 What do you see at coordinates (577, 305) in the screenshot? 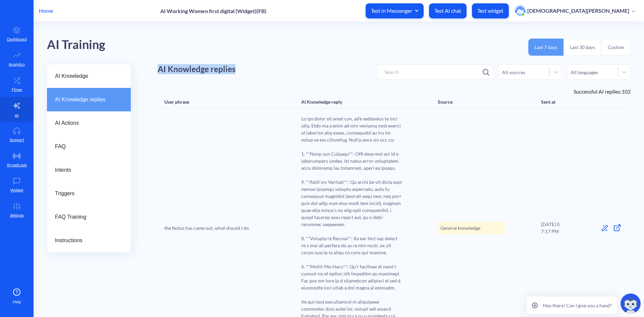
I see `p: Hey there! Can I give you a hand?` at bounding box center [577, 305].